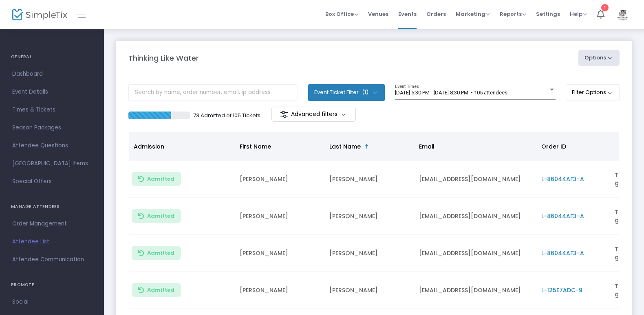 The image size is (644, 315). What do you see at coordinates (52, 207) in the screenshot?
I see `h4: MANAGE ATTENDEES` at bounding box center [52, 207].